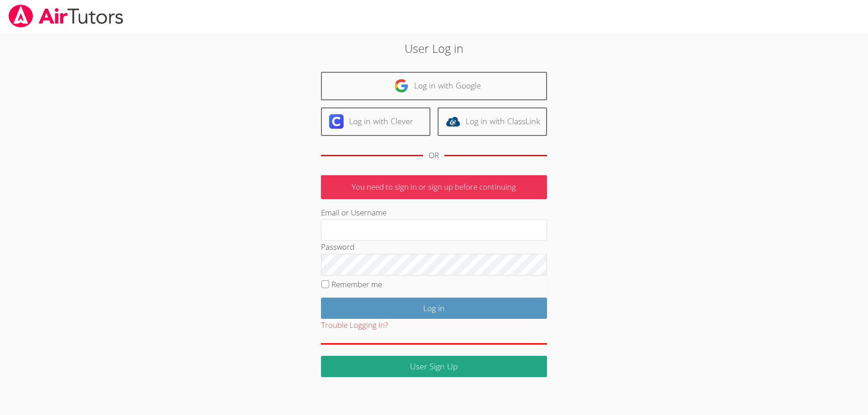 The height and width of the screenshot is (415, 868). I want to click on label: Password, so click(338, 247).